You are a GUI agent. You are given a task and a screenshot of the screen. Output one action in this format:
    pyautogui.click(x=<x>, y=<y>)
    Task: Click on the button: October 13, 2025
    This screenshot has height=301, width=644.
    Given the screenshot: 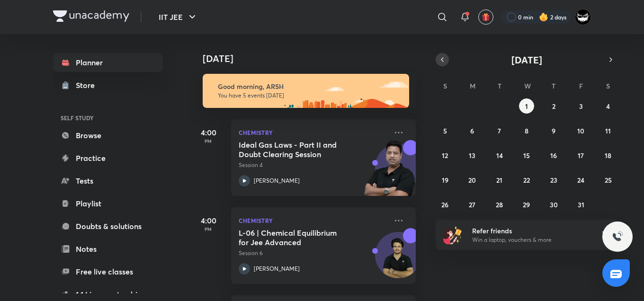 What is the action you would take?
    pyautogui.click(x=472, y=155)
    